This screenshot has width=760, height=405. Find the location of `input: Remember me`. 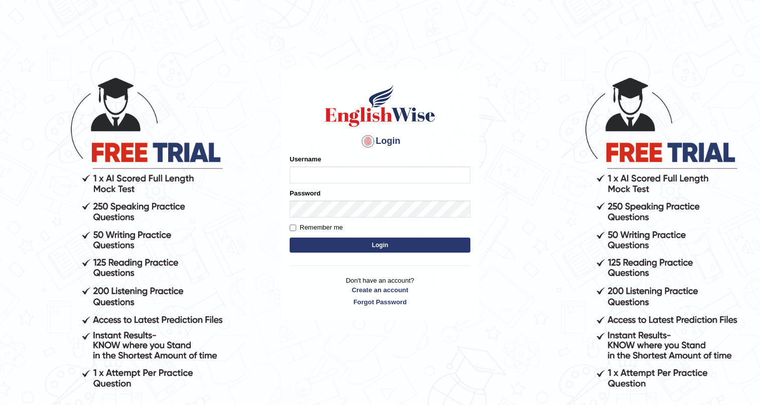

input: Remember me is located at coordinates (292, 228).